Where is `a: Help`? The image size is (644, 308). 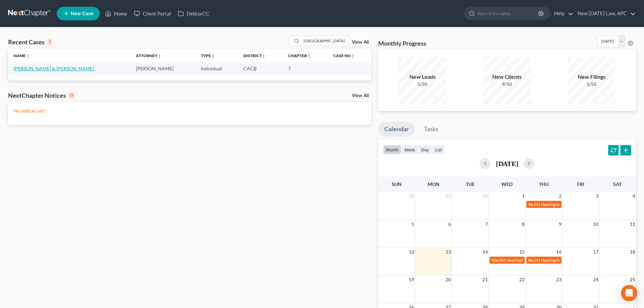
a: Help is located at coordinates (562, 13).